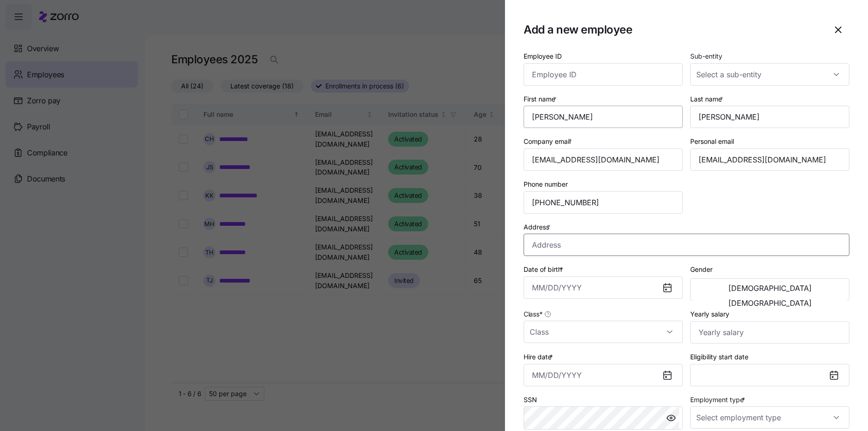  I want to click on label: Phone number, so click(545, 184).